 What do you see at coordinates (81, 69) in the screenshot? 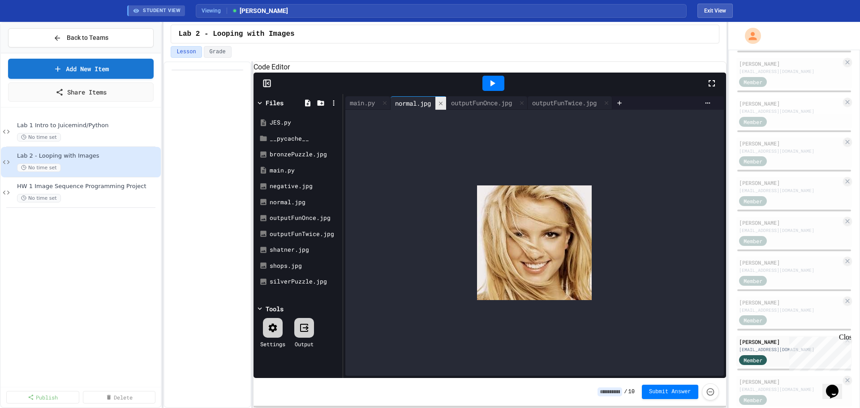
I see `a: Add New Item` at bounding box center [81, 69].